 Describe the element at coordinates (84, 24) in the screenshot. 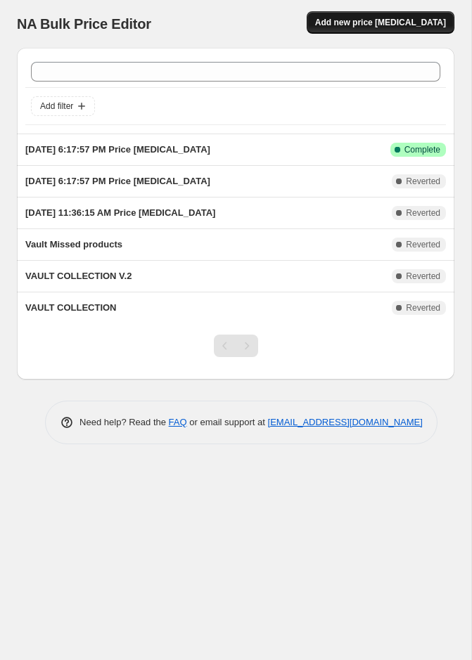

I see `span: NA Bulk Price Editor` at that location.